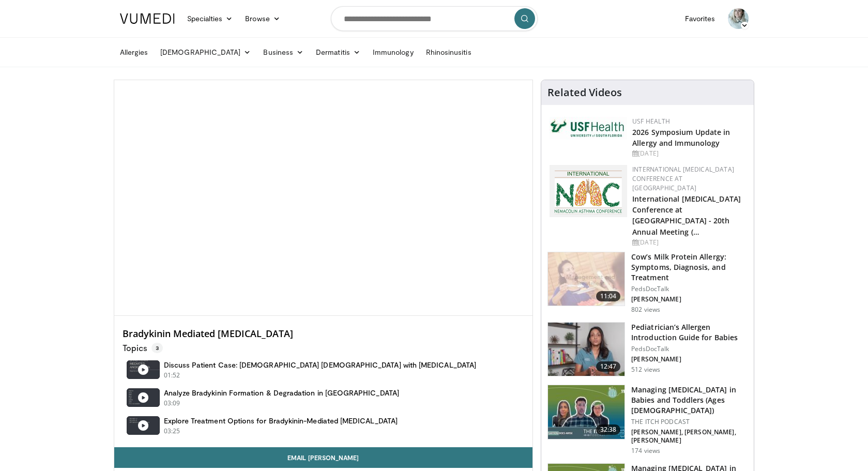  Describe the element at coordinates (172, 376) in the screenshot. I see `p: 01:52` at that location.